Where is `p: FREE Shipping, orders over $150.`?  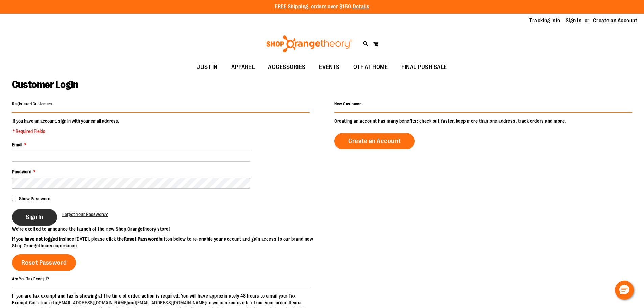
p: FREE Shipping, orders over $150. is located at coordinates (322, 7).